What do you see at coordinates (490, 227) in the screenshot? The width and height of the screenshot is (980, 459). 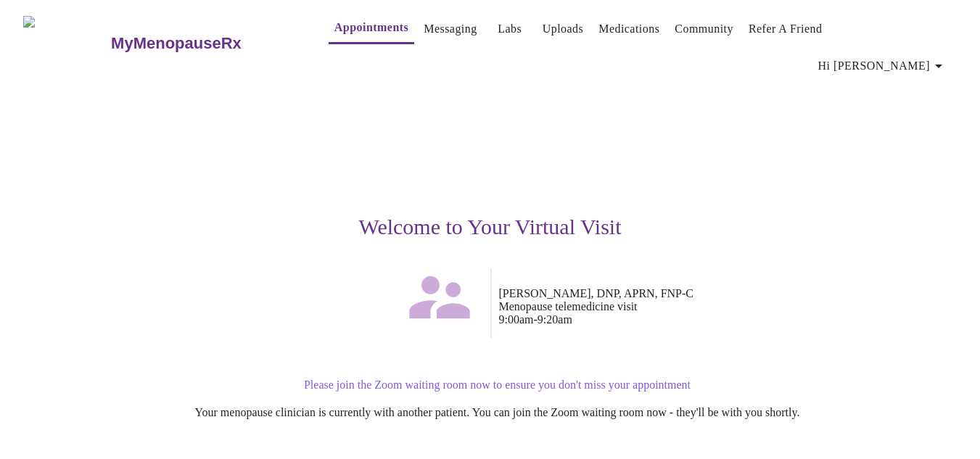 I see `h3: Welcome to Your Virtual Visit` at bounding box center [490, 227].